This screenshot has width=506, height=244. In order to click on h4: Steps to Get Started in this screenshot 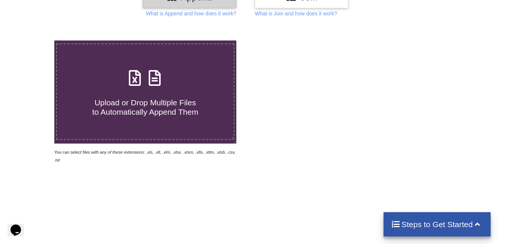, I will do `click(437, 224)`.